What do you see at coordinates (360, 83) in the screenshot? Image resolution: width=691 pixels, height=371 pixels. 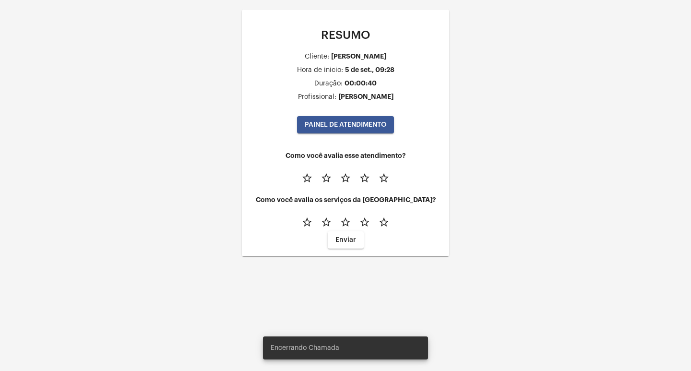 I see `div: 00:00:40` at bounding box center [360, 83].